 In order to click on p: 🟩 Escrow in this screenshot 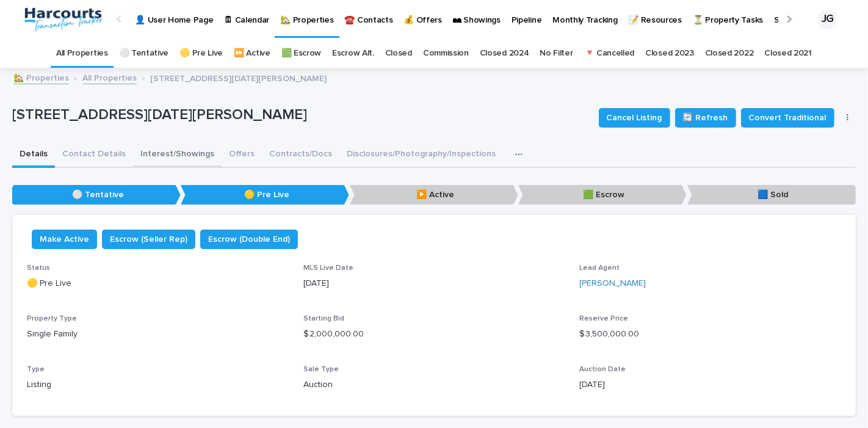, I will do `click(602, 195)`.